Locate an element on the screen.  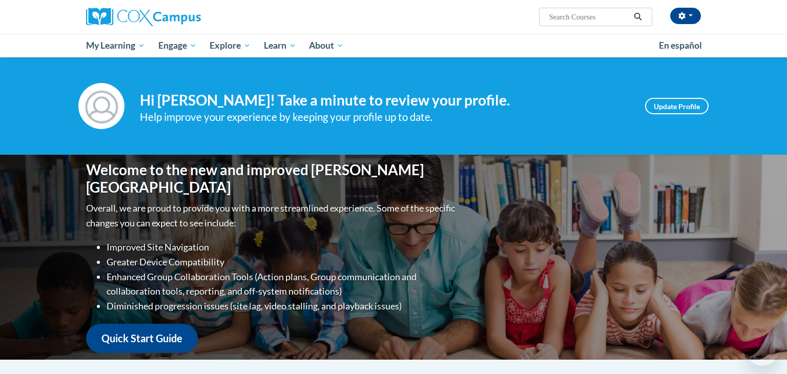
div: Main menu is located at coordinates (393, 46).